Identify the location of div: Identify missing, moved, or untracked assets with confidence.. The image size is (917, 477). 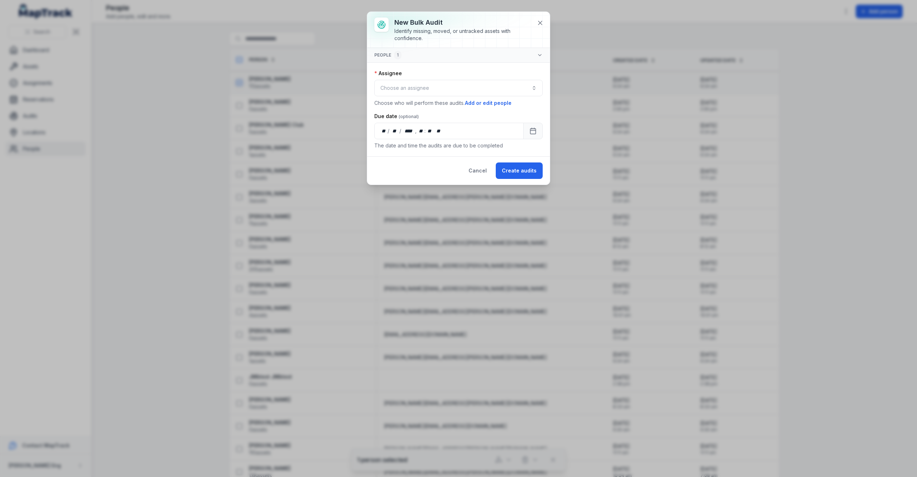
(463, 35).